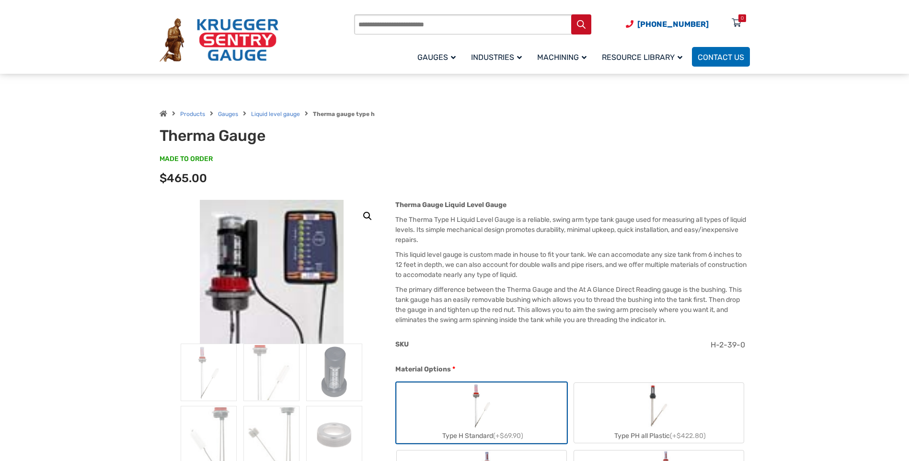 The image size is (909, 461). Describe the element at coordinates (482, 413) in the screenshot. I see `label: Type H Standard` at that location.